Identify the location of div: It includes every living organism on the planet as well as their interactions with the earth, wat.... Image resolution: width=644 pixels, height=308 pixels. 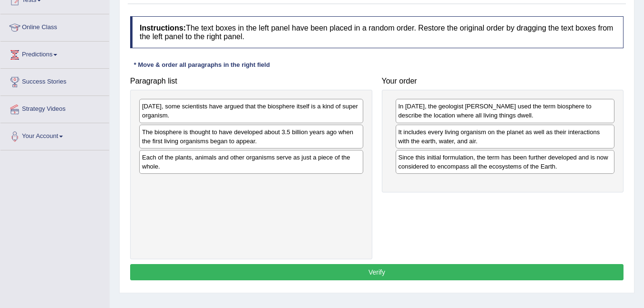
(506, 136).